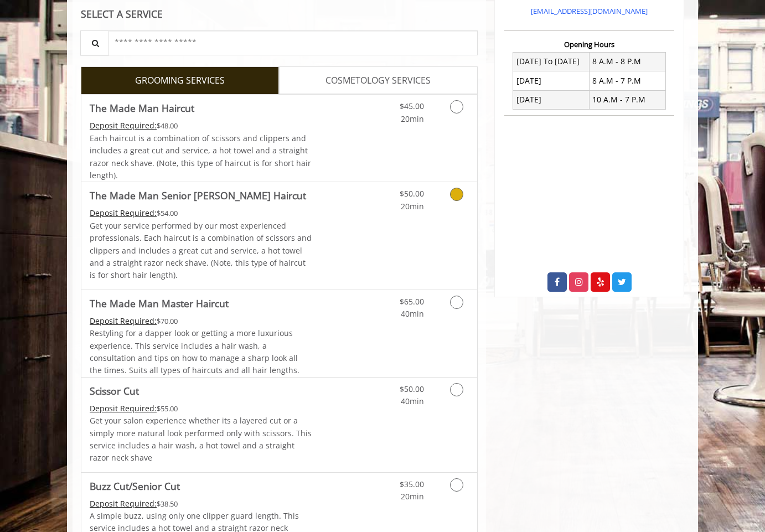 Image resolution: width=765 pixels, height=532 pixels. I want to click on button: Service Search, so click(94, 42).